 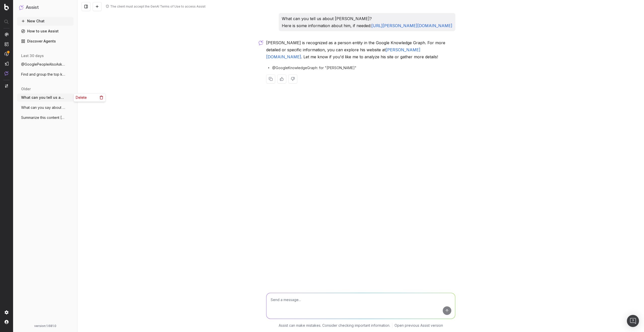 What do you see at coordinates (6, 34) in the screenshot?
I see `img: Analytics` at bounding box center [6, 34].